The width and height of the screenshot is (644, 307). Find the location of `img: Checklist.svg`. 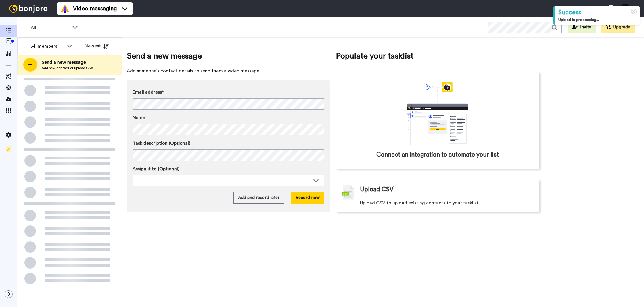

img: Checklist.svg is located at coordinates (9, 149).